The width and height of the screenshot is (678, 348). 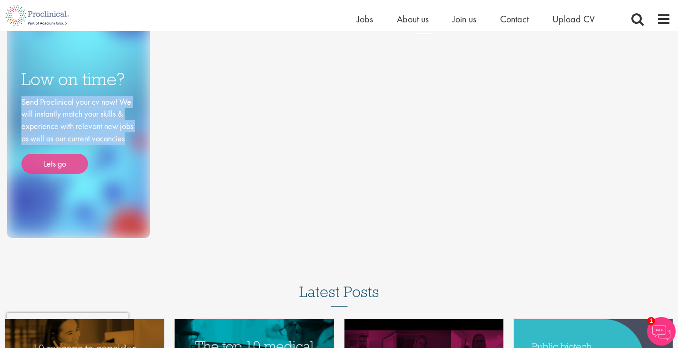 I want to click on span: Contact, so click(x=514, y=19).